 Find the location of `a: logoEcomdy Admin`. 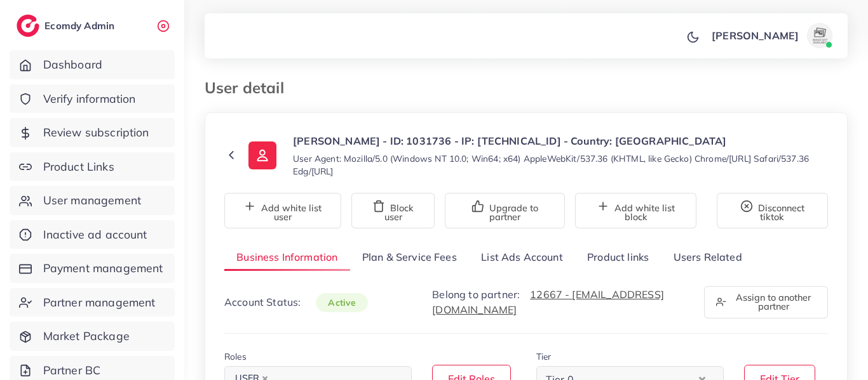

a: logoEcomdy Admin is located at coordinates (67, 26).